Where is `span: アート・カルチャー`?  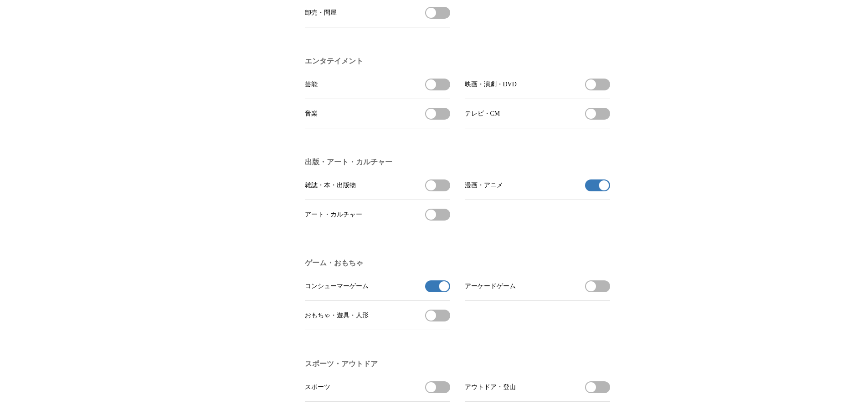 span: アート・カルチャー is located at coordinates (333, 214).